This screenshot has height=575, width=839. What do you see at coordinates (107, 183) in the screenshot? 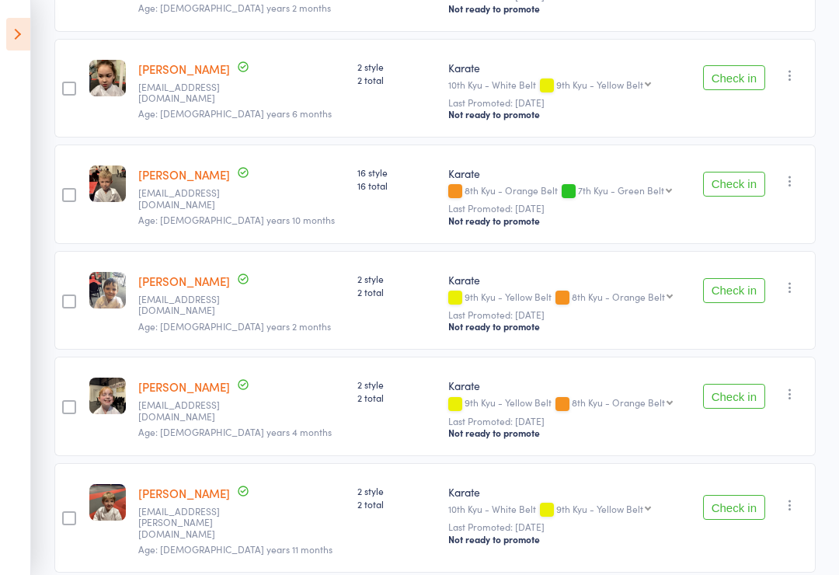
I see `img: image1716443198.png` at bounding box center [107, 183].